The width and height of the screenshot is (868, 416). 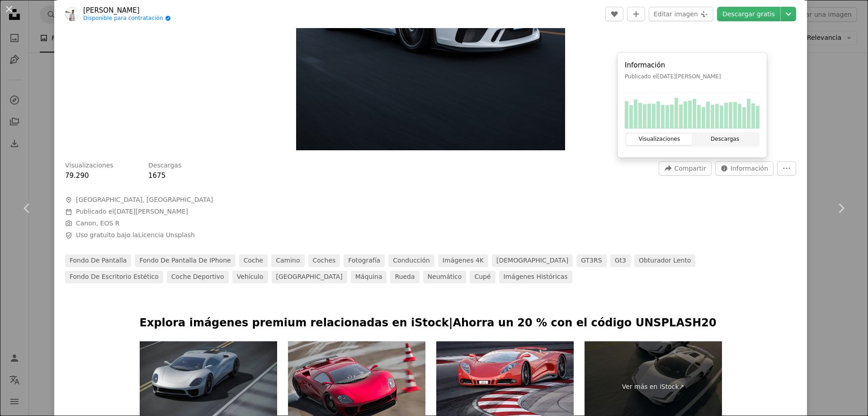 What do you see at coordinates (535, 277) in the screenshot?
I see `a: Imágenes históricas` at bounding box center [535, 277].